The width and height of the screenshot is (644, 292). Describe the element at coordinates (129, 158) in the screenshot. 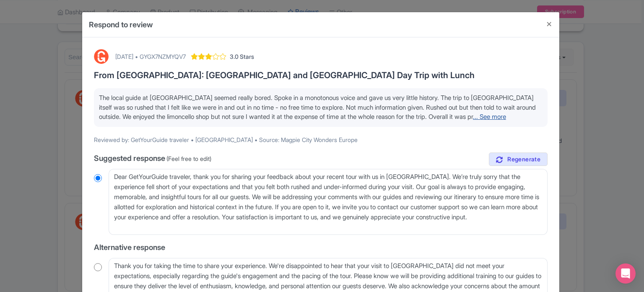

I see `span: Suggested response` at that location.